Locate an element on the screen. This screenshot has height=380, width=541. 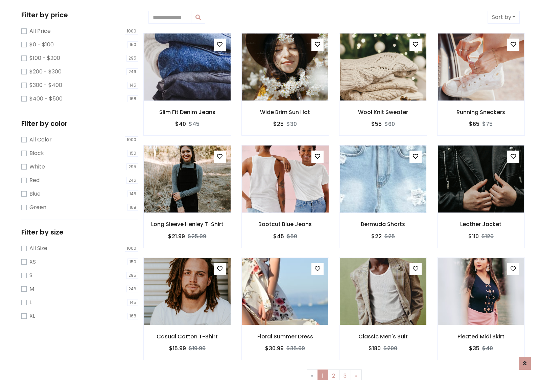
del: $40 is located at coordinates (487, 348).